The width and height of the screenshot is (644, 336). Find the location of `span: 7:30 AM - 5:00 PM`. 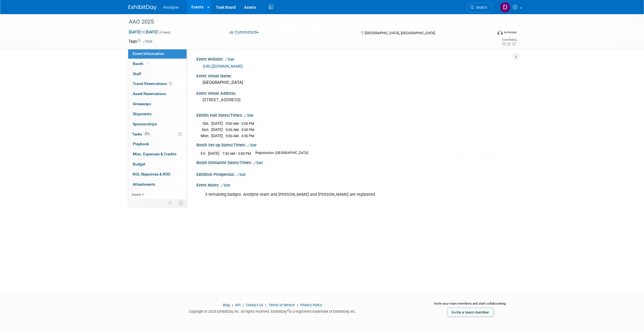

span: 7:30 AM - 5:00 PM is located at coordinates (237, 153).